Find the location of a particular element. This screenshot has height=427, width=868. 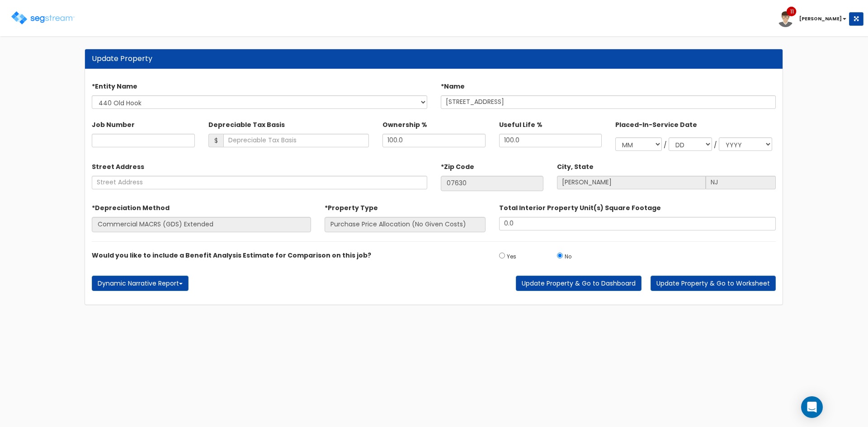

label: Would you like to include a Benefit Analysis Estimate for Comparison on this job? is located at coordinates (232, 255).